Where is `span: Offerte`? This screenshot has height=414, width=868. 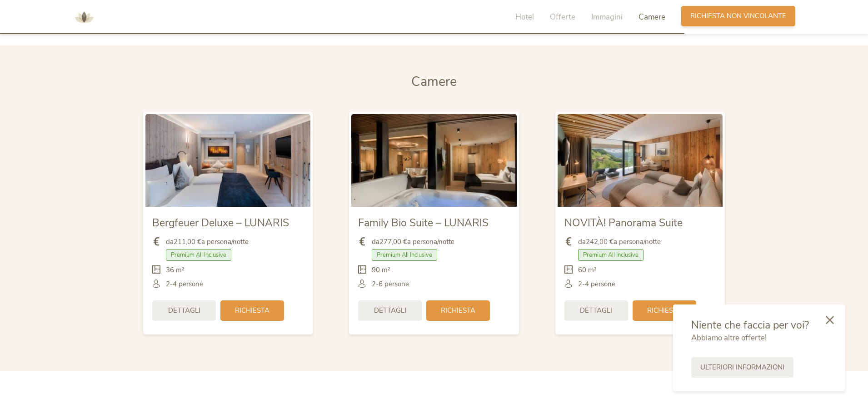
span: Offerte is located at coordinates (563, 17).